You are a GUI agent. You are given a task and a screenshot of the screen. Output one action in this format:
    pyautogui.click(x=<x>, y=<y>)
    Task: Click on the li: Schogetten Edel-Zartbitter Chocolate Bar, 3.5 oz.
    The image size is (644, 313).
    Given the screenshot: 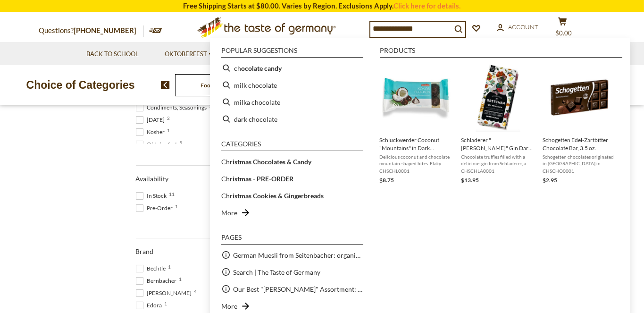 What is the action you would take?
    pyautogui.click(x=579, y=124)
    